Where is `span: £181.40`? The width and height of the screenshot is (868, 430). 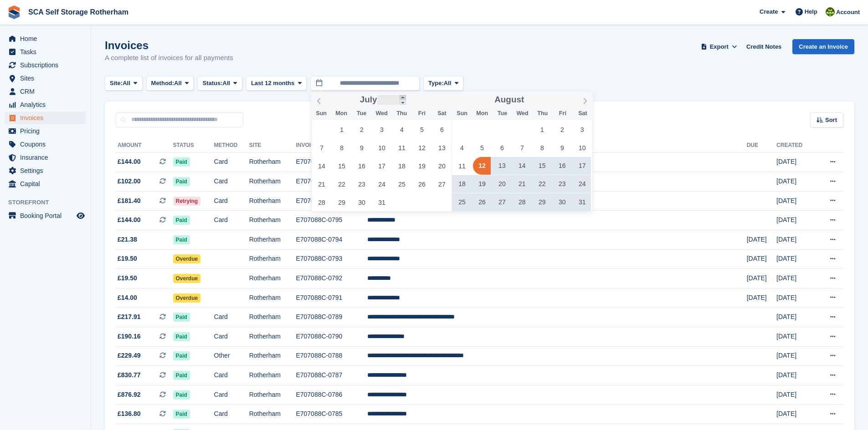 span: £181.40 is located at coordinates (129, 201).